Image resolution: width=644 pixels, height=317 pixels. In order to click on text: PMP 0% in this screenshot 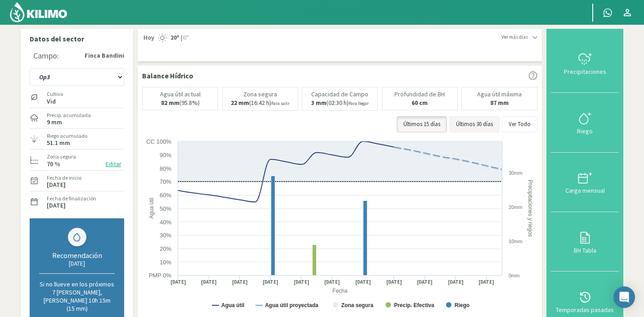, I will do `click(160, 275)`.